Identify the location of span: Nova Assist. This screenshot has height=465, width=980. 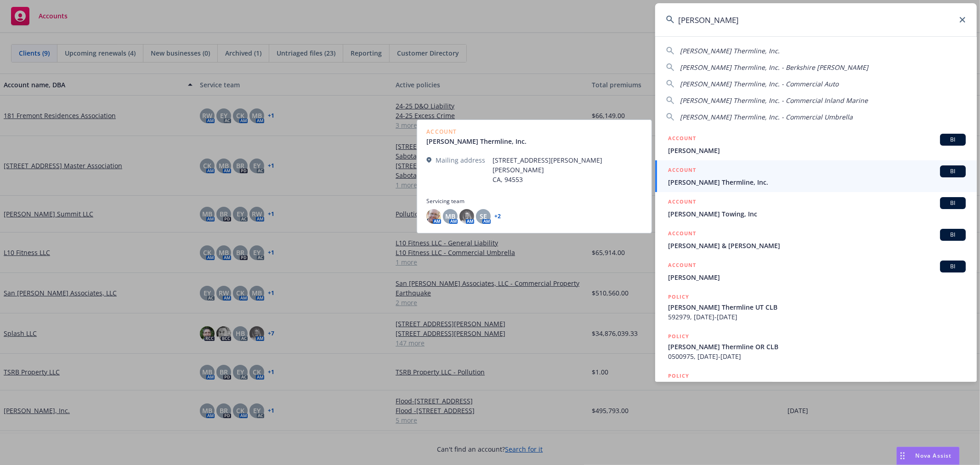
(934, 455).